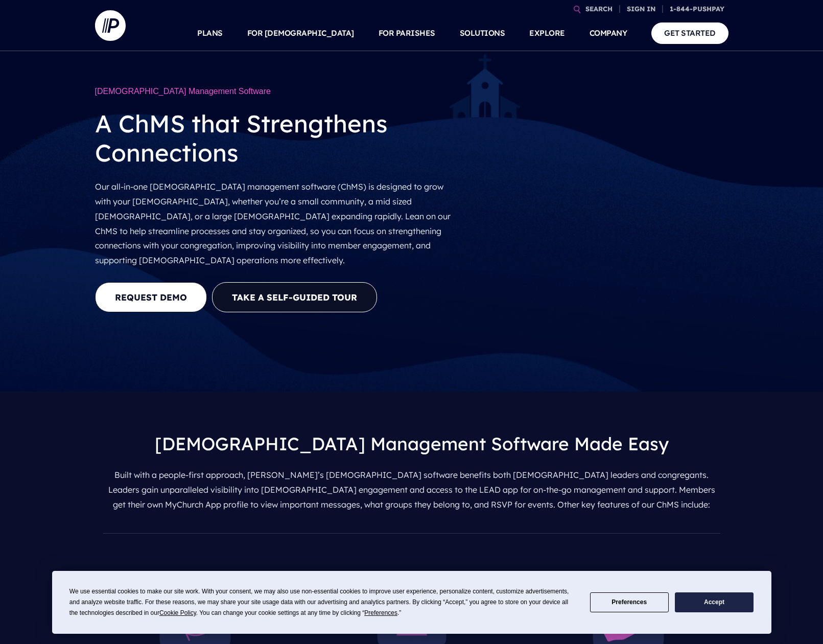 The height and width of the screenshot is (644, 823). What do you see at coordinates (482, 33) in the screenshot?
I see `a: SOLUTIONS` at bounding box center [482, 33].